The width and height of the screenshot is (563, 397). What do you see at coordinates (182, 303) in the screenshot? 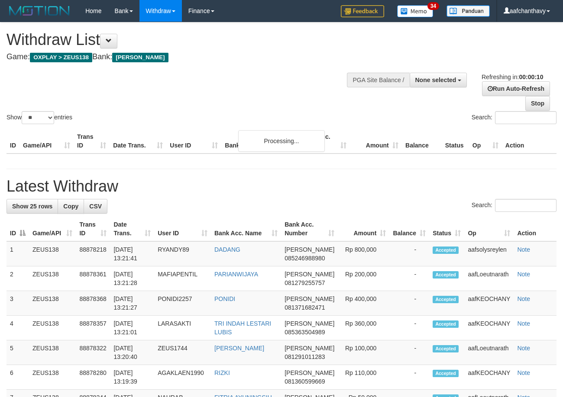
I see `td: PONIDI2257` at bounding box center [182, 303].